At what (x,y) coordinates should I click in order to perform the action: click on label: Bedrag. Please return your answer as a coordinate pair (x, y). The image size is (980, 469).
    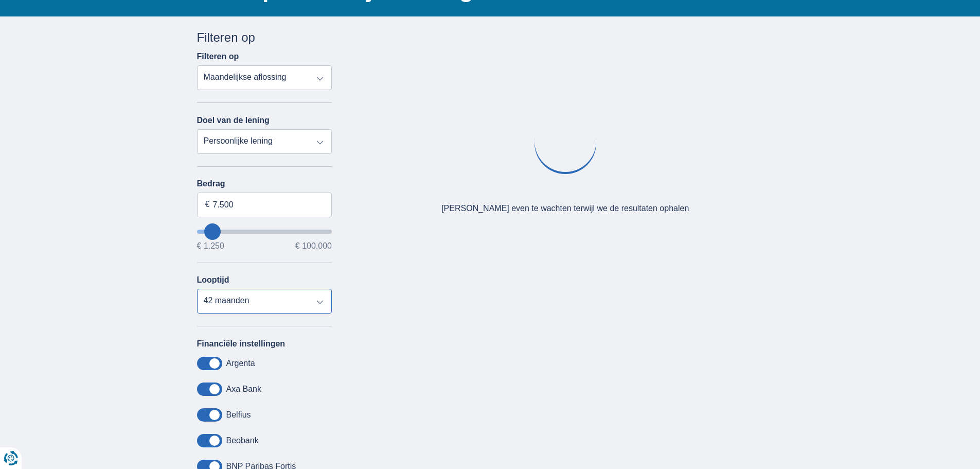
    Looking at the image, I should click on (264, 184).